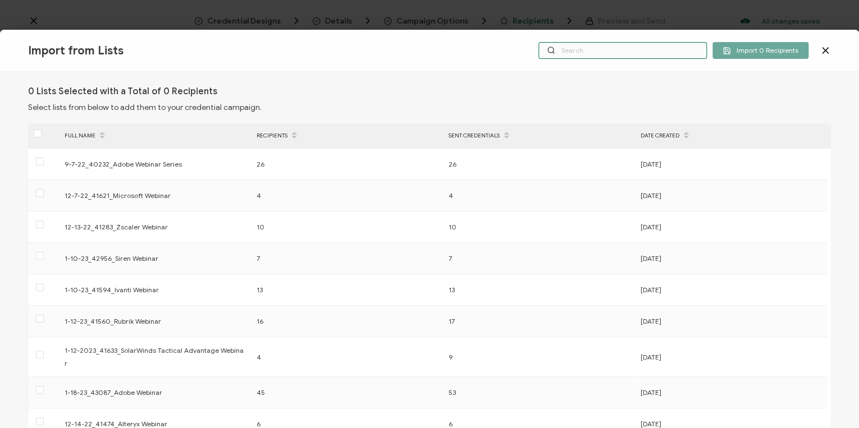 The image size is (859, 428). What do you see at coordinates (155, 195) in the screenshot?
I see `div: 12-7-22_41621_Microsoft Webinar` at bounding box center [155, 195].